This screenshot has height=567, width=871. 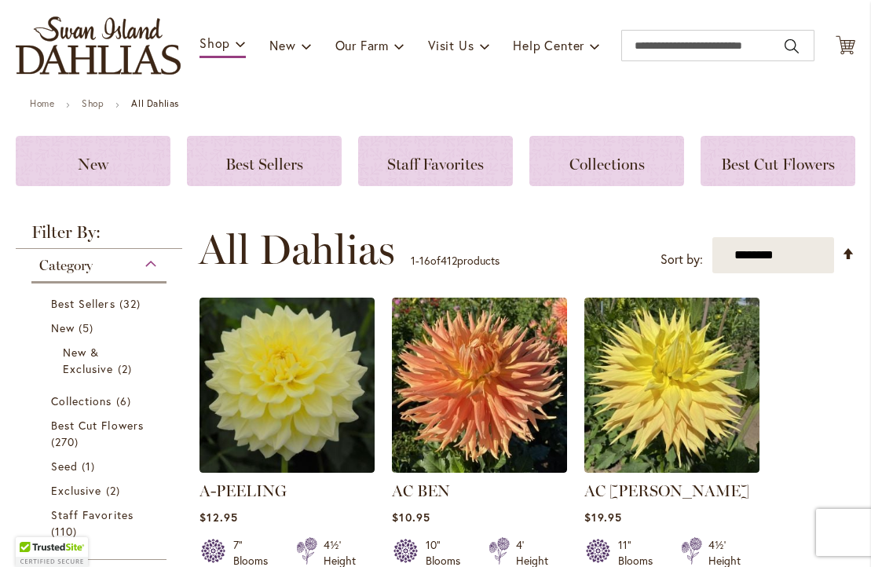 I want to click on span: 16, so click(x=425, y=260).